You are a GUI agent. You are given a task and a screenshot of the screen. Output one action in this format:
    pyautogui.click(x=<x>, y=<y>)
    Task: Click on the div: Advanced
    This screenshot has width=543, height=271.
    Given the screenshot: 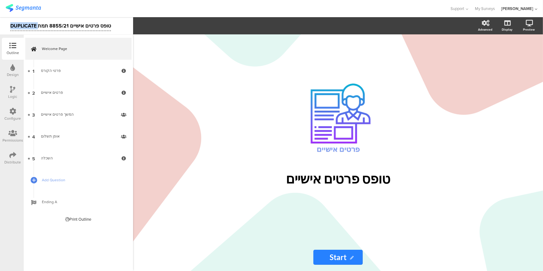 What is the action you would take?
    pyautogui.click(x=485, y=29)
    